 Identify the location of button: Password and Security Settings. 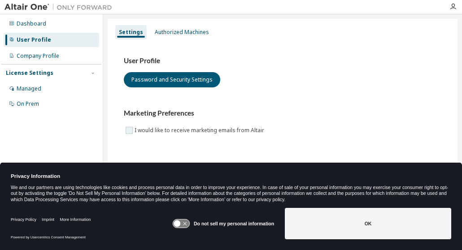
(172, 80).